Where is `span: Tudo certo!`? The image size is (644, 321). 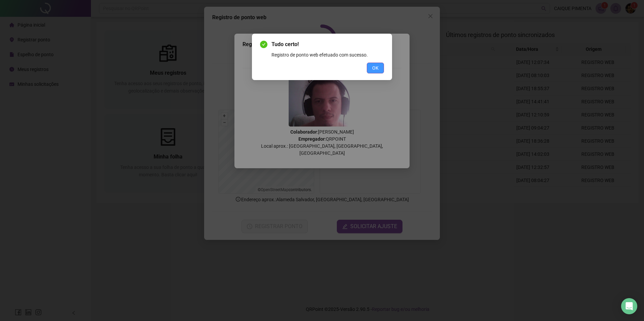
span: Tudo certo! is located at coordinates (328, 44).